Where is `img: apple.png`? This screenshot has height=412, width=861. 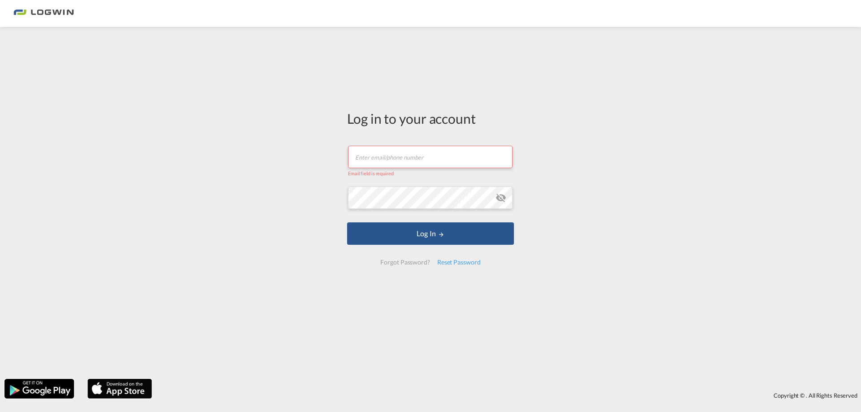
img: apple.png is located at coordinates (120, 389).